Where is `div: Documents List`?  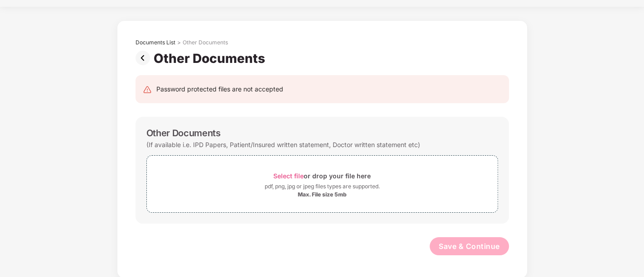 div: Documents List is located at coordinates (155, 43).